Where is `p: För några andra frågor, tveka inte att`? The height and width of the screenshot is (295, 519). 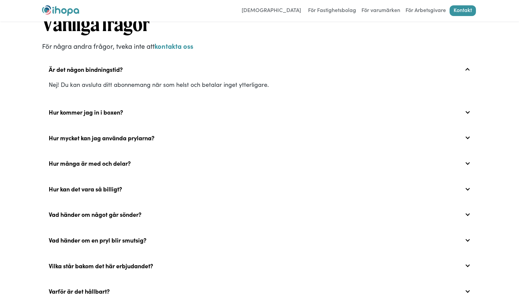 p: För några andra frågor, tveka inte att is located at coordinates (260, 46).